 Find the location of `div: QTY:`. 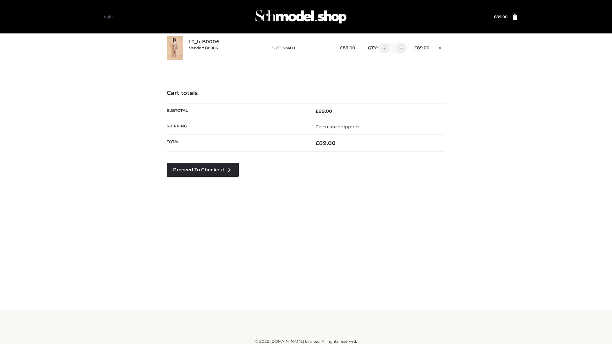

div: QTY: is located at coordinates (383, 48).